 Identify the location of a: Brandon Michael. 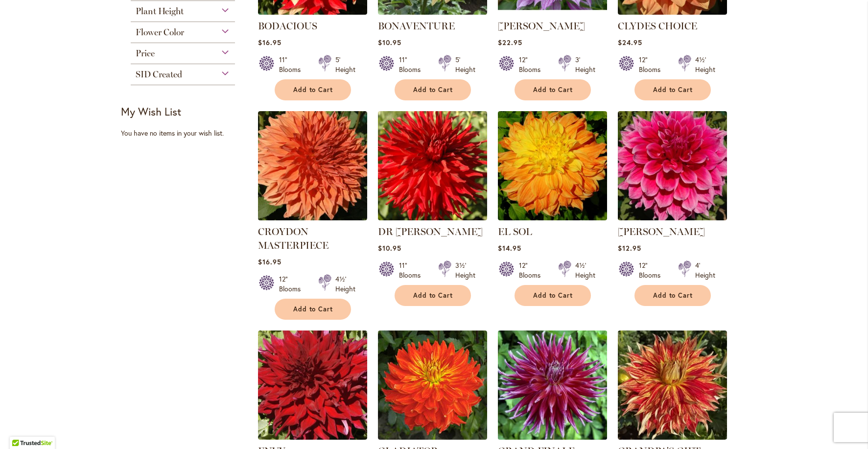
(553, 12).